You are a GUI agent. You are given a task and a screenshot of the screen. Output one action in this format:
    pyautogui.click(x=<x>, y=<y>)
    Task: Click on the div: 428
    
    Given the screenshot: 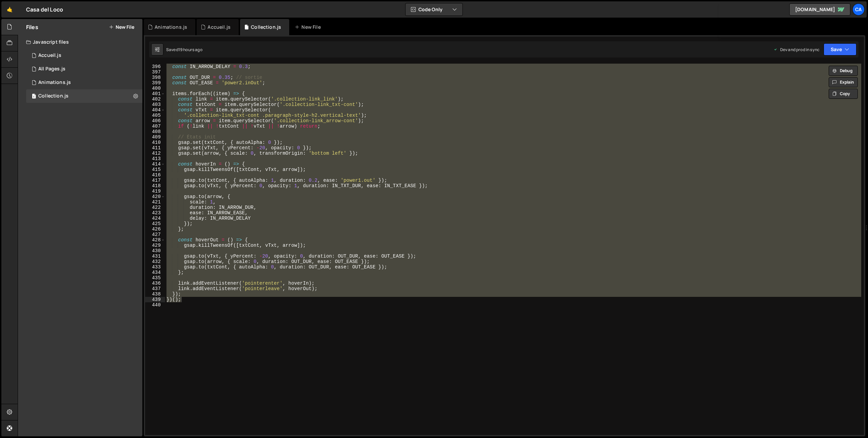 What is the action you would take?
    pyautogui.click(x=155, y=240)
    